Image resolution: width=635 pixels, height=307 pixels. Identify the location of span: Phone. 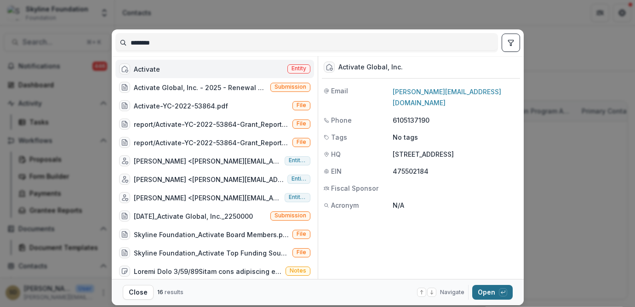
(341, 120).